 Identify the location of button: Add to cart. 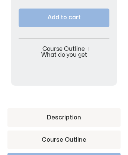
(64, 18).